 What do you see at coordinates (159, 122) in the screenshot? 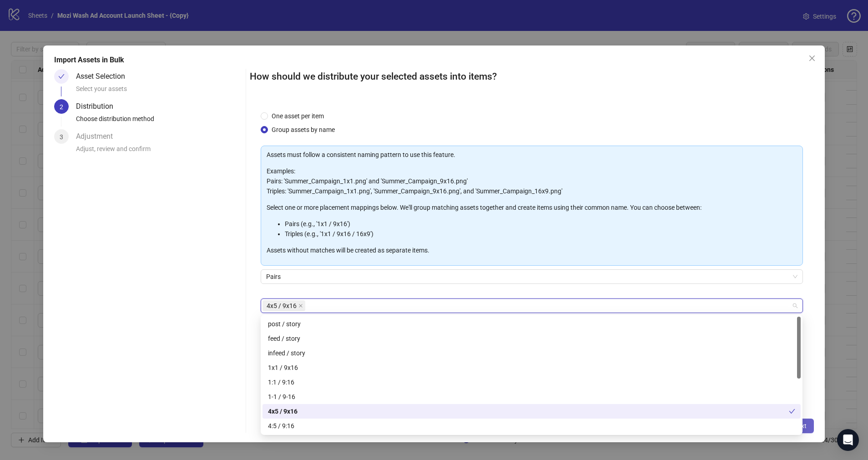
I see `div: Choose distribution method` at bounding box center [159, 122].